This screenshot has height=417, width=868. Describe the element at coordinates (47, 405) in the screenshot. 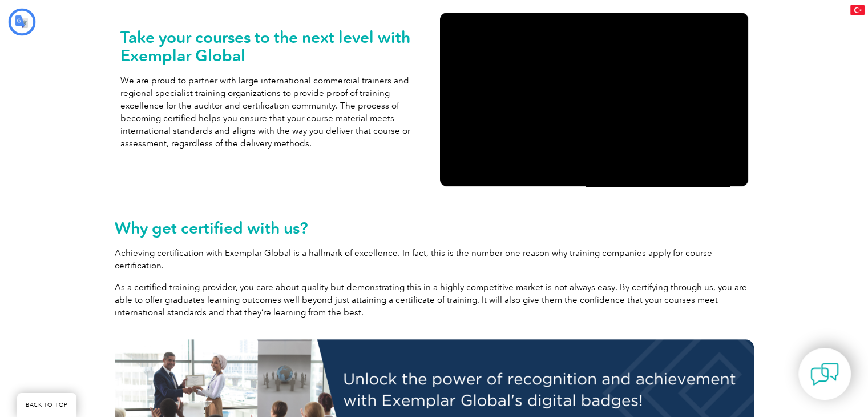

I see `a: BACK TO TOP` at that location.